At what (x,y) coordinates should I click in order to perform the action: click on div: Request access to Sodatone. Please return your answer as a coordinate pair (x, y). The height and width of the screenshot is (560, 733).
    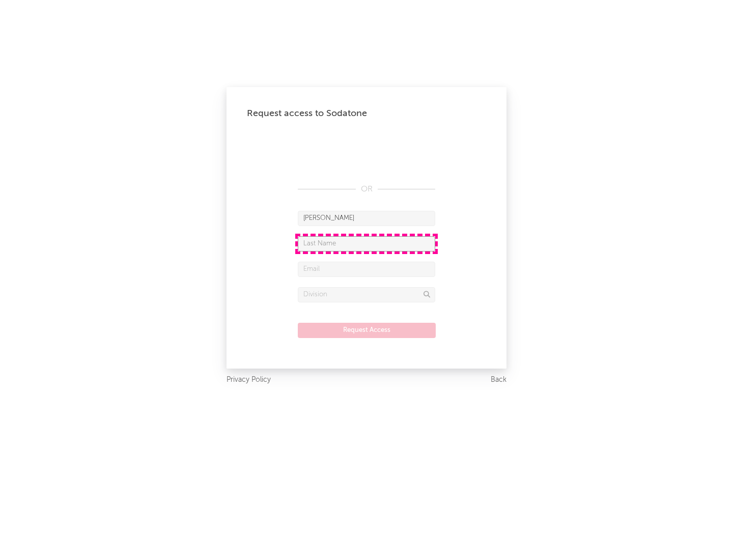
    Looking at the image, I should click on (366, 114).